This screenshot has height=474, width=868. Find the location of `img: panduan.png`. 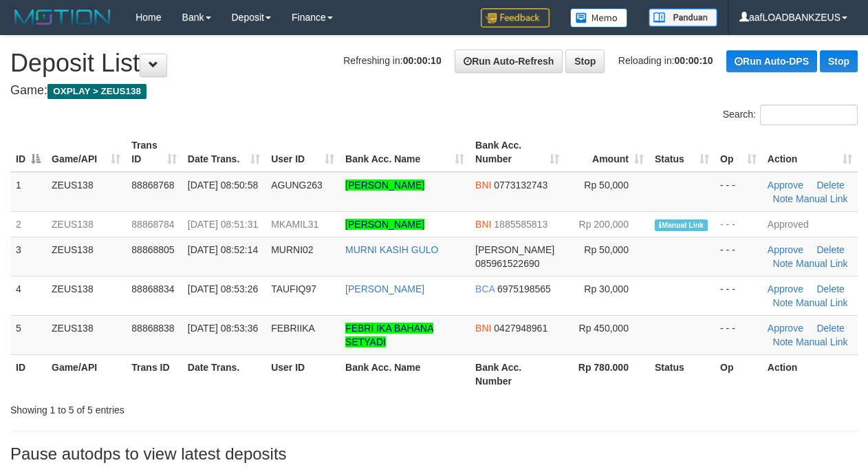

img: panduan.png is located at coordinates (683, 17).